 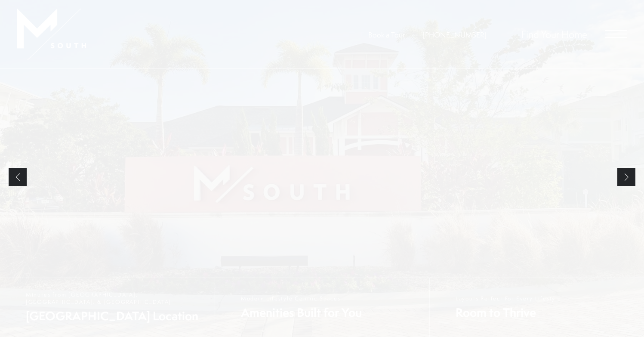 I want to click on p: Welcome Home to M South Apartment Homes, so click(x=323, y=170).